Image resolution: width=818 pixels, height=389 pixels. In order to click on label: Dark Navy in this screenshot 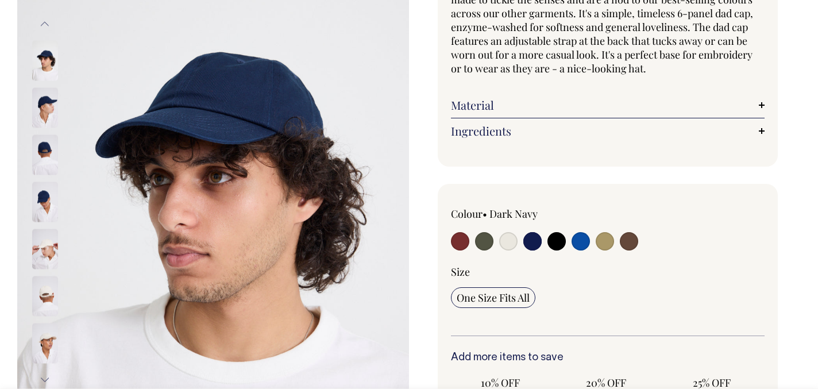, I will do `click(514, 214)`.